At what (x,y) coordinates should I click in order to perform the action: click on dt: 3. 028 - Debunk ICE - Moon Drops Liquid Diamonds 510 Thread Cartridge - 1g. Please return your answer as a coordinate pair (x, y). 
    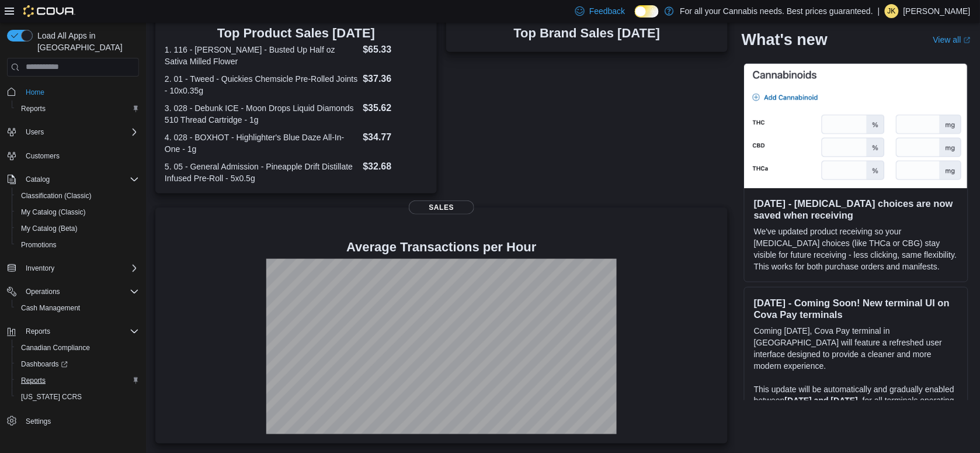
    Looking at the image, I should click on (262, 114).